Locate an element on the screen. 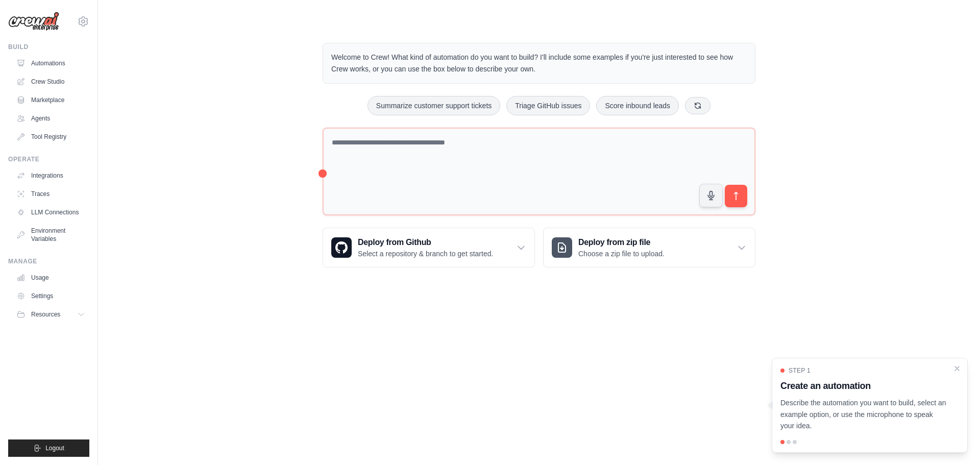  a: Marketplace is located at coordinates (50, 100).